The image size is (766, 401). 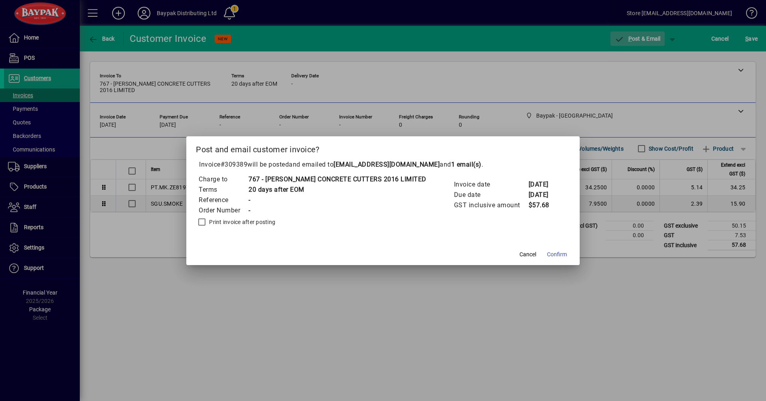 I want to click on b: 1 email(s), so click(x=466, y=164).